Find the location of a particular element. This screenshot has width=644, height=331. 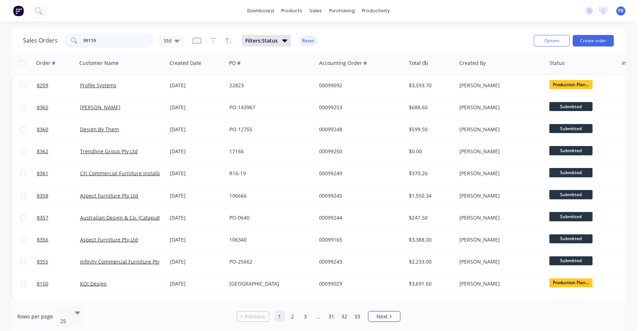

span: 8150 is located at coordinates (43, 284).